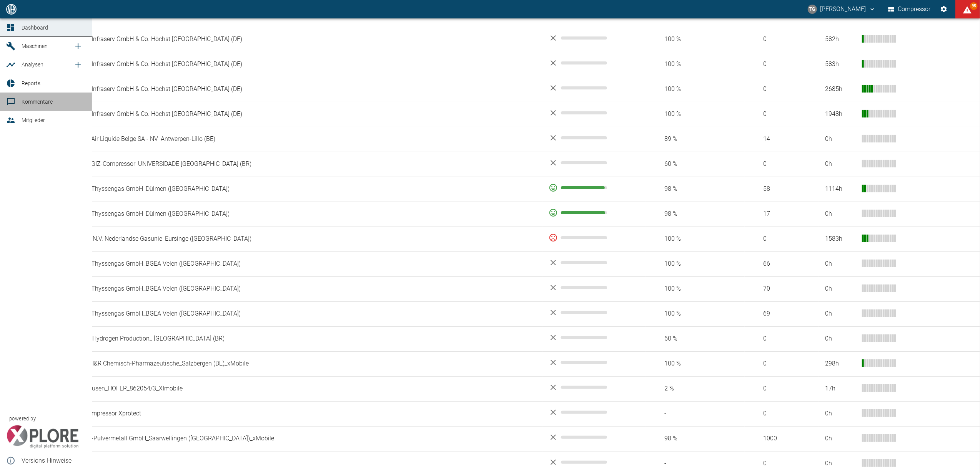 This screenshot has height=473, width=980. I want to click on span: 89 %, so click(695, 139).